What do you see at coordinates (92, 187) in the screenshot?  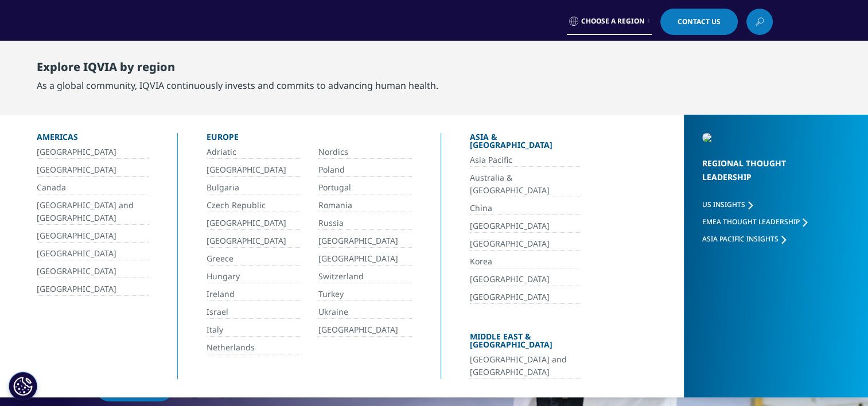 I see `a: Canada` at bounding box center [92, 187].